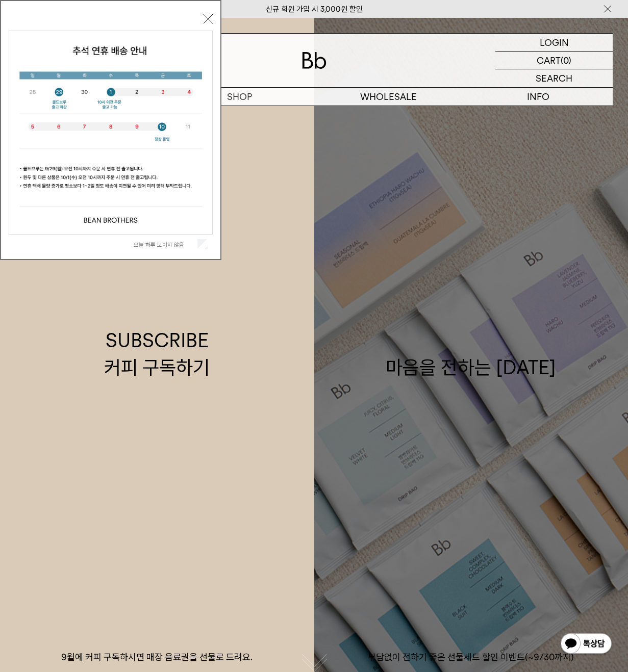 This screenshot has width=628, height=672. I want to click on p: (0), so click(566, 60).